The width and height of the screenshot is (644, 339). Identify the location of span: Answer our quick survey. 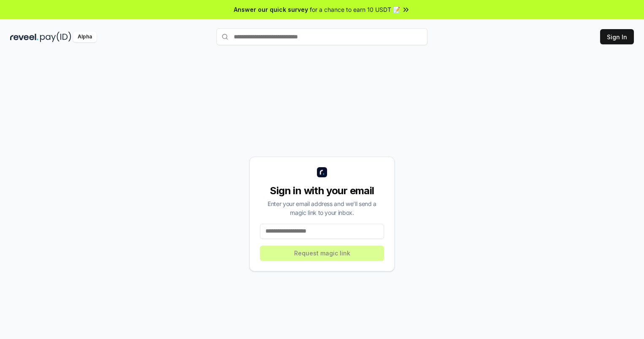
(271, 10).